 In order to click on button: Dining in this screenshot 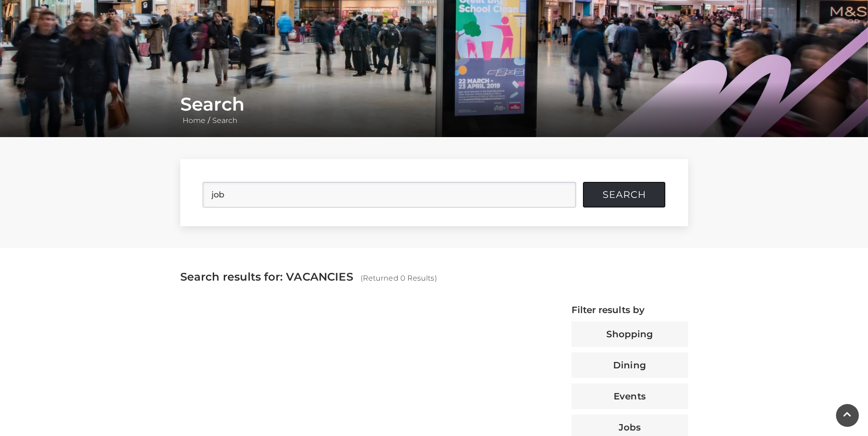, I will do `click(630, 365)`.